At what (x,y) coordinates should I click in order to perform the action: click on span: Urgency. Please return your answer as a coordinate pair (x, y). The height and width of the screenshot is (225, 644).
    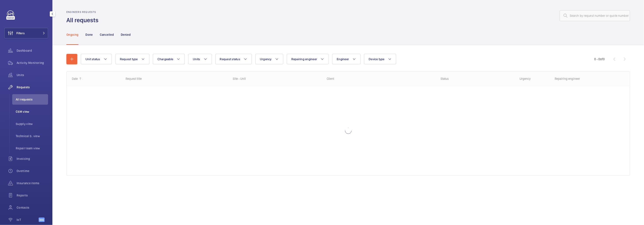
    Looking at the image, I should click on (266, 59).